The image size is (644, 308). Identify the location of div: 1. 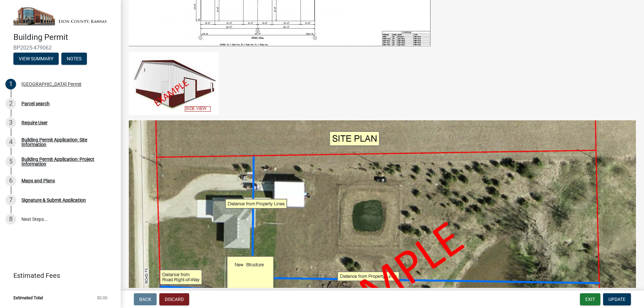
(11, 84).